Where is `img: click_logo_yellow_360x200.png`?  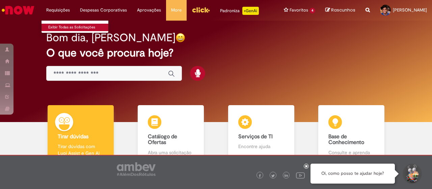 img: click_logo_yellow_360x200.png is located at coordinates (201, 10).